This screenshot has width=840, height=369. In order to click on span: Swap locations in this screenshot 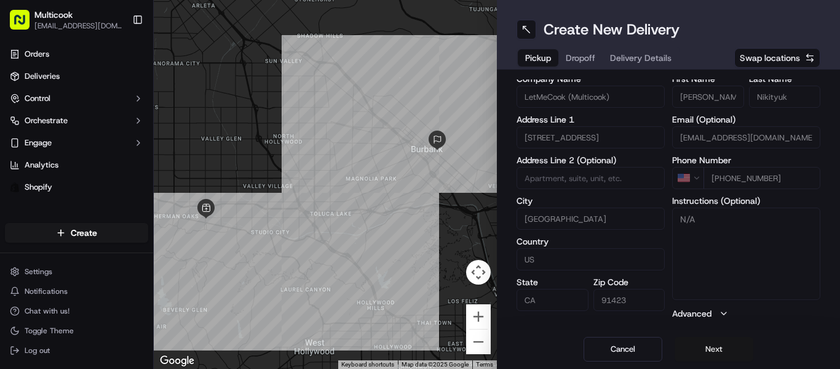, I will do `click(770, 58)`.